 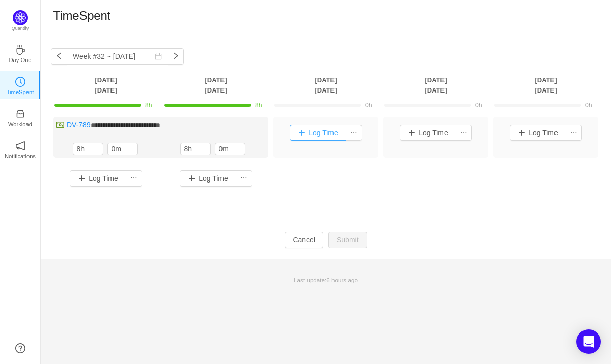 What do you see at coordinates (348, 240) in the screenshot?
I see `button: Submit` at bounding box center [348, 240].